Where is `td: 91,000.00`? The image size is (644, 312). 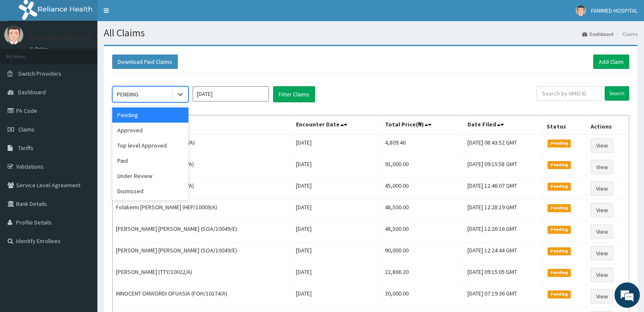 td: 91,000.00 is located at coordinates (422, 167).